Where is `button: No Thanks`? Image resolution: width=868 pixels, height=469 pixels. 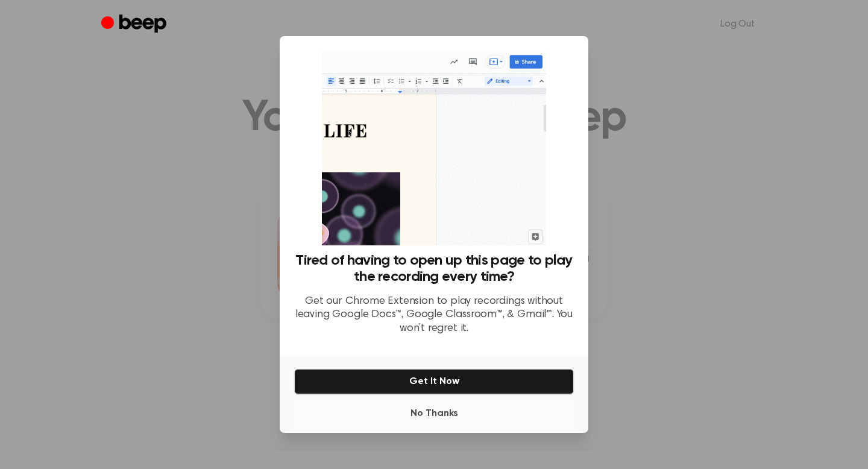
button: No Thanks is located at coordinates (434, 414).